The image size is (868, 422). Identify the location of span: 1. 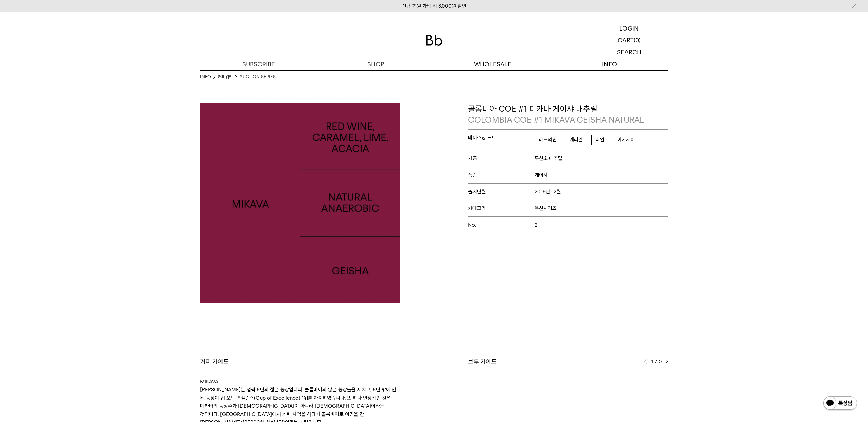
(652, 362).